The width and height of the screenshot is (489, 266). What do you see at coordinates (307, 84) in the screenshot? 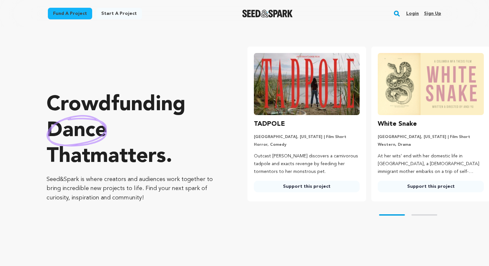
I see `img: TADPOLE image` at bounding box center [307, 84].